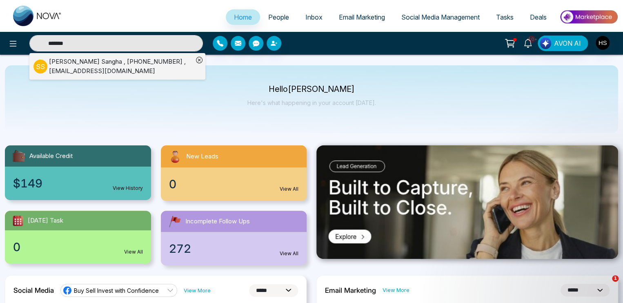  I want to click on img: availableCredit.svg, so click(19, 156).